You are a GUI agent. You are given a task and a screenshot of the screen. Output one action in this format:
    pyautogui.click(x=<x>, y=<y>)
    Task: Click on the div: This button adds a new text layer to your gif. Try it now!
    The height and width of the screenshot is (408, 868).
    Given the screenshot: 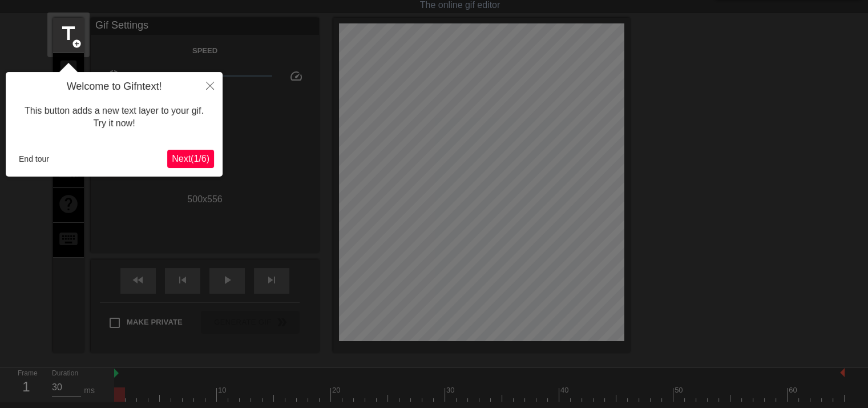 What is the action you would take?
    pyautogui.click(x=114, y=118)
    